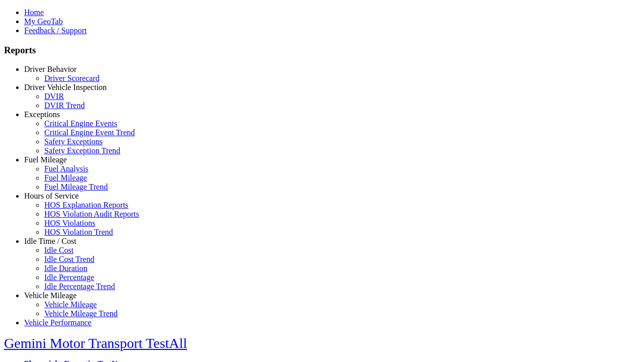 This screenshot has width=644, height=362. Describe the element at coordinates (66, 268) in the screenshot. I see `a: Idle Duration` at that location.